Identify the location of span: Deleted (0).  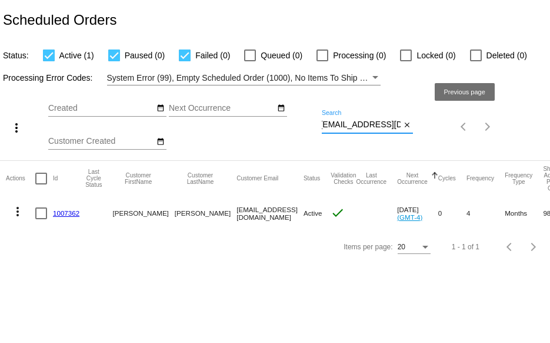
(507, 55).